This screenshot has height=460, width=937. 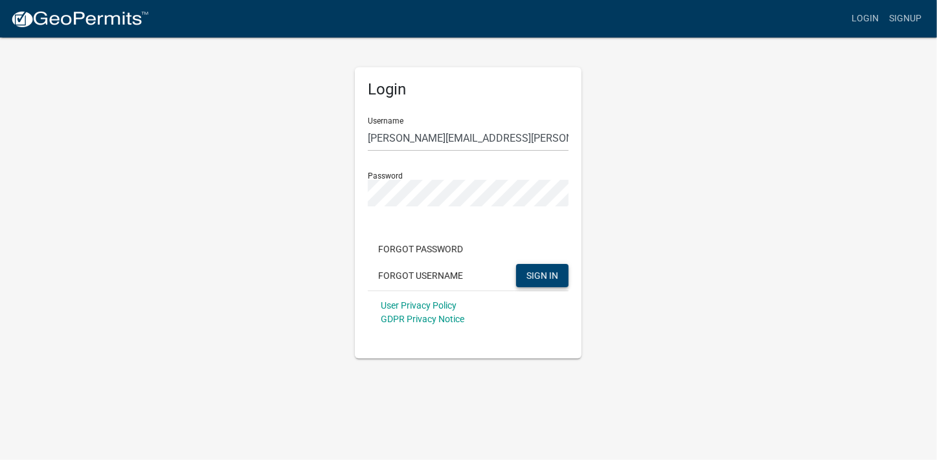 What do you see at coordinates (905, 19) in the screenshot?
I see `a: Signup` at bounding box center [905, 19].